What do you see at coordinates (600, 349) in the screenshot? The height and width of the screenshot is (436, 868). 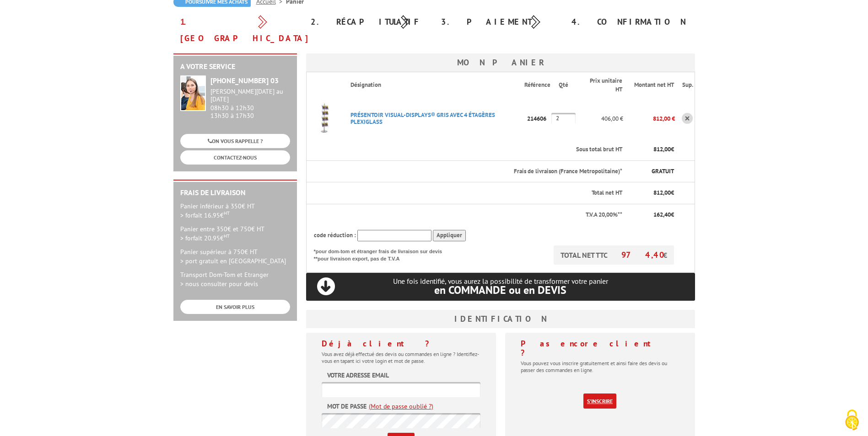 I see `h4: Pas encore client ?` at bounding box center [600, 349].